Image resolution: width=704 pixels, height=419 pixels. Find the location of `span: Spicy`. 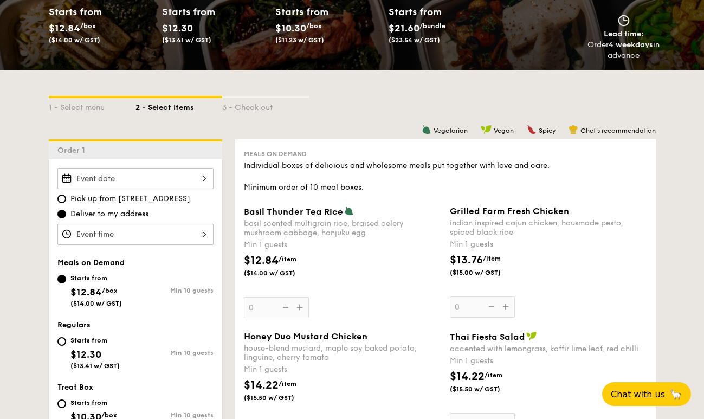

span: Spicy is located at coordinates (547, 131).